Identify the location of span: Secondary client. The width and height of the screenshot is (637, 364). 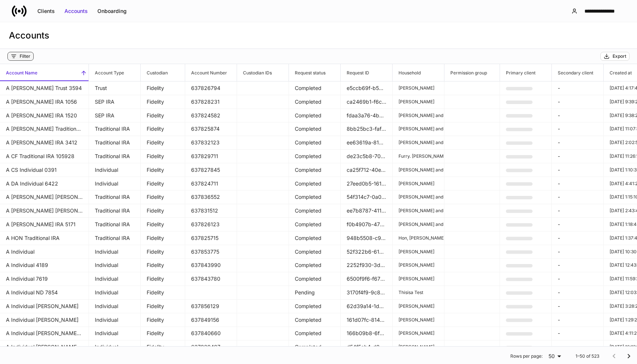
(577, 72).